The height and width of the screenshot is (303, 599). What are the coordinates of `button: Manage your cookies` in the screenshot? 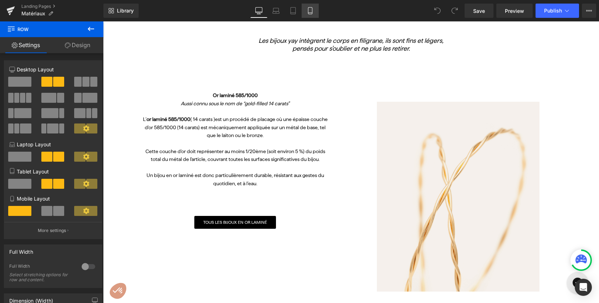 It's located at (15, 269).